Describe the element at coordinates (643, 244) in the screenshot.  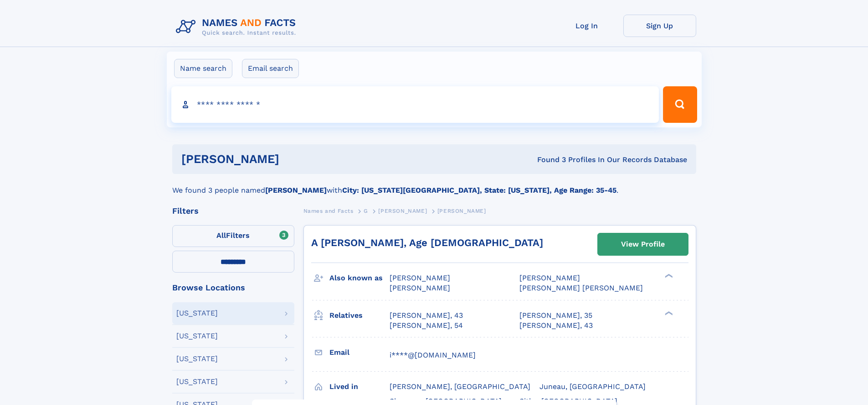
I see `a: View Profile` at that location.